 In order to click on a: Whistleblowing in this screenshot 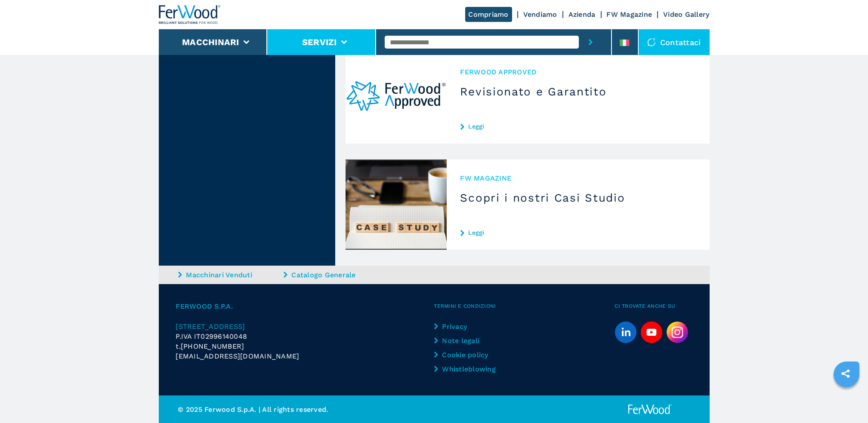, I will do `click(470, 369)`.